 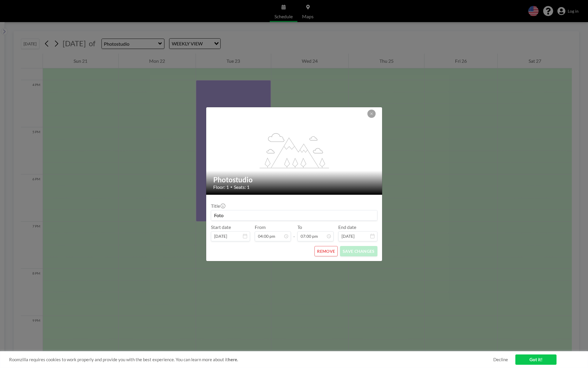 What do you see at coordinates (294, 150) in the screenshot?
I see `g: flex-grow: 1.2;` at bounding box center [294, 150].